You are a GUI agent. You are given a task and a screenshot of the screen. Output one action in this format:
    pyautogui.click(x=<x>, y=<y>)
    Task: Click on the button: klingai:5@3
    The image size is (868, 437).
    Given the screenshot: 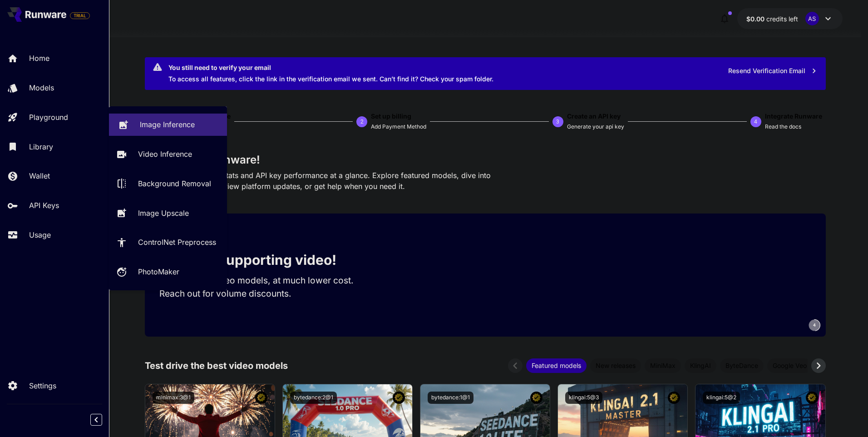 What is the action you would take?
    pyautogui.click(x=584, y=397)
    